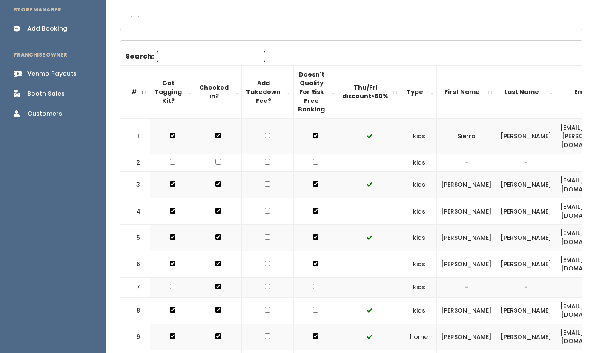  What do you see at coordinates (135, 212) in the screenshot?
I see `td: 4` at bounding box center [135, 212].